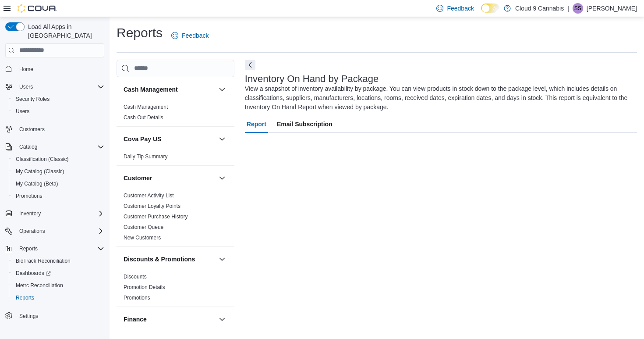  Describe the element at coordinates (144, 118) in the screenshot. I see `a: Cash Out Details` at that location.